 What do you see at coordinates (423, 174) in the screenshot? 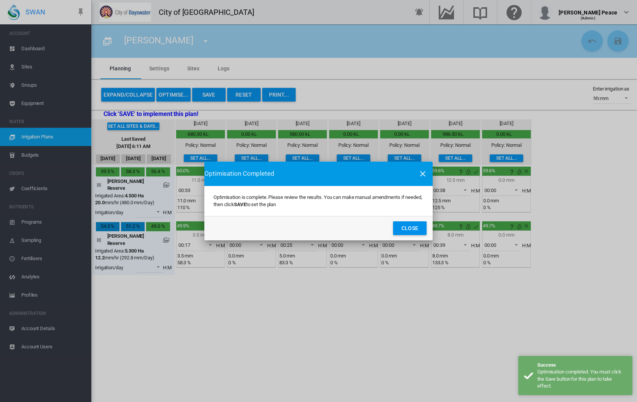
I see `md-icon: icon-close` at bounding box center [423, 174].